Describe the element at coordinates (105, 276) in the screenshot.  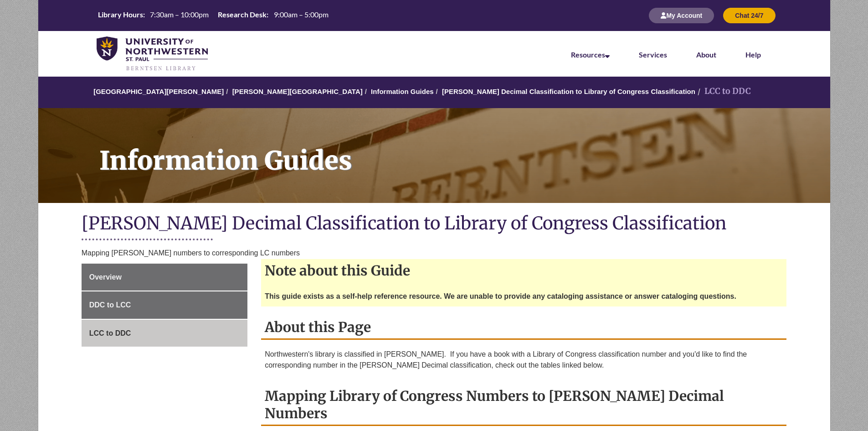
I see `span: Overview` at that location.